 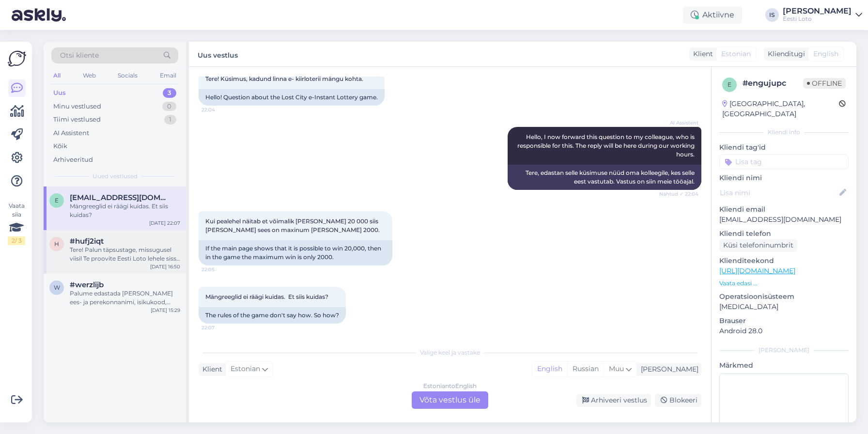 What do you see at coordinates (79, 55) in the screenshot?
I see `span: Otsi kliente` at bounding box center [79, 55].